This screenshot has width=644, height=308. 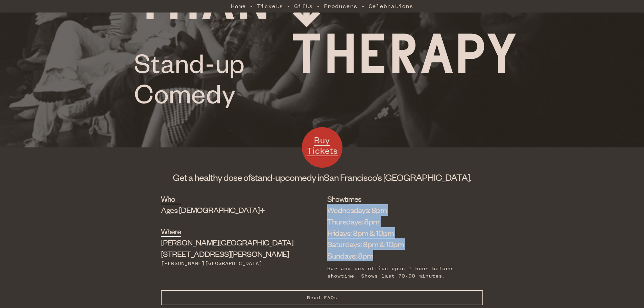 I want to click on h2: Where, so click(x=170, y=231).